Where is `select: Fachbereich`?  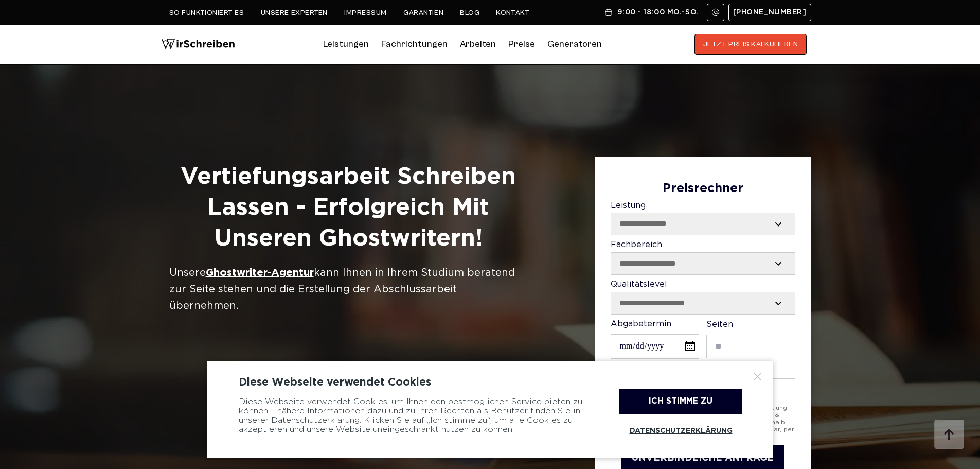
select: Fachbereich is located at coordinates (702, 263).